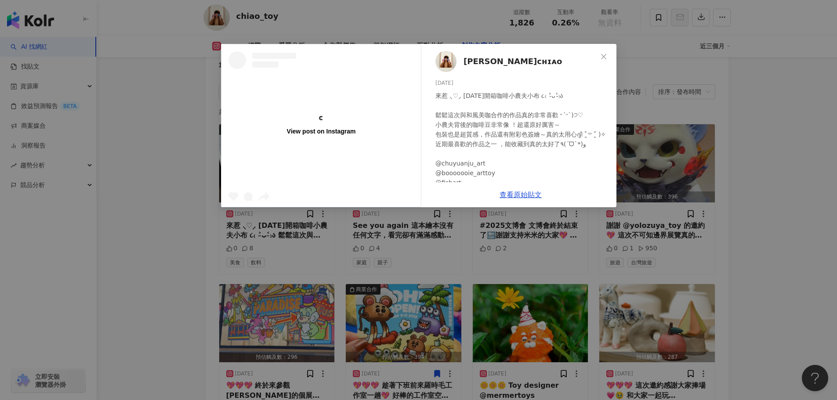 The image size is (837, 400). What do you see at coordinates (321, 131) in the screenshot?
I see `div: View post on Instagram` at bounding box center [321, 131].